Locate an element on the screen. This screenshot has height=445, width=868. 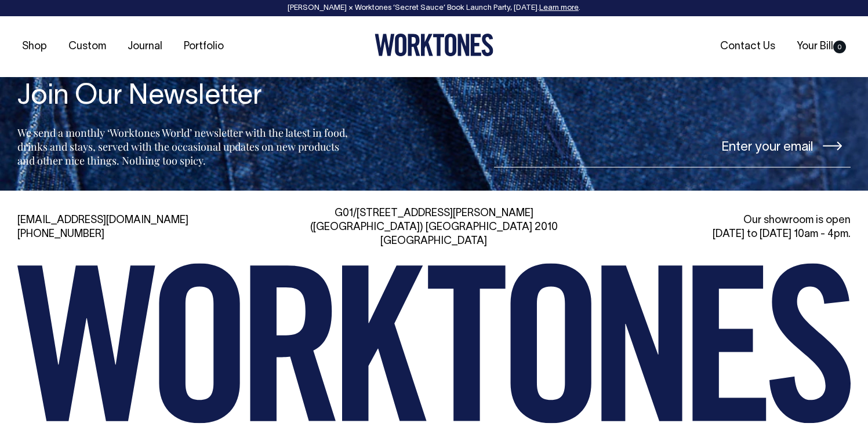
a: Shop is located at coordinates (34, 46).